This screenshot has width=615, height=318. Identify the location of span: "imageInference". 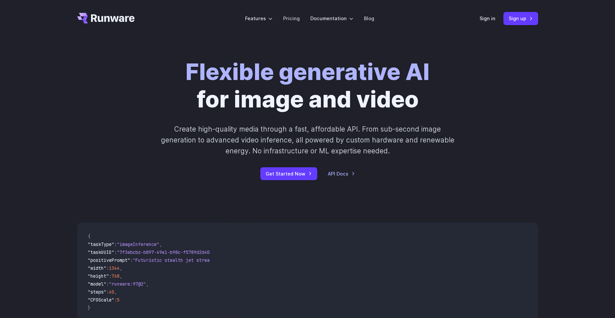
(138, 245).